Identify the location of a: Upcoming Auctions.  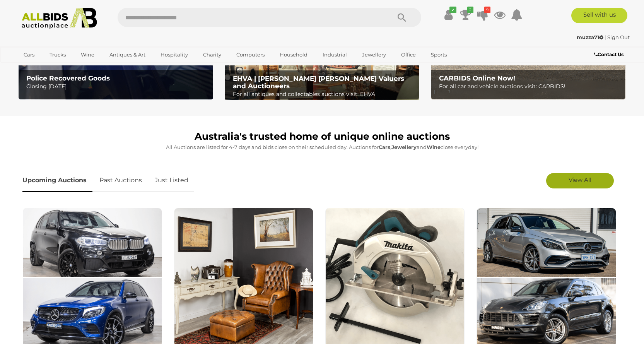
(57, 180).